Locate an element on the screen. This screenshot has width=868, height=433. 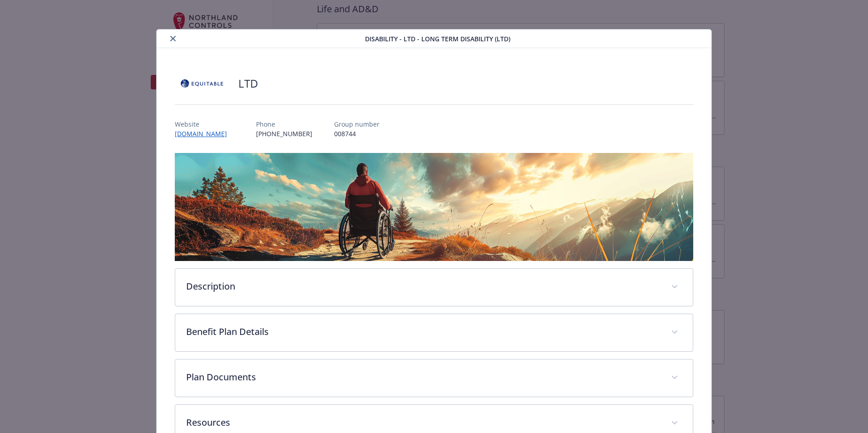
img: banner is located at coordinates (434, 207).